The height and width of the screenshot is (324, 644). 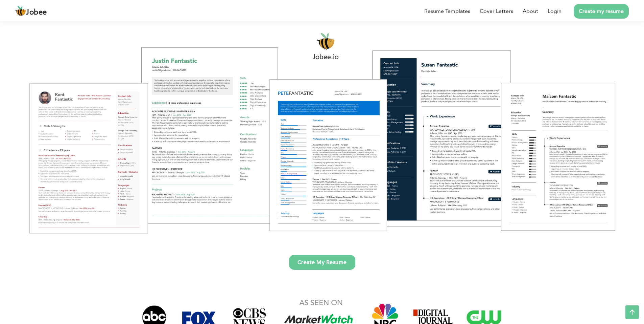 I want to click on a: Login, so click(x=555, y=11).